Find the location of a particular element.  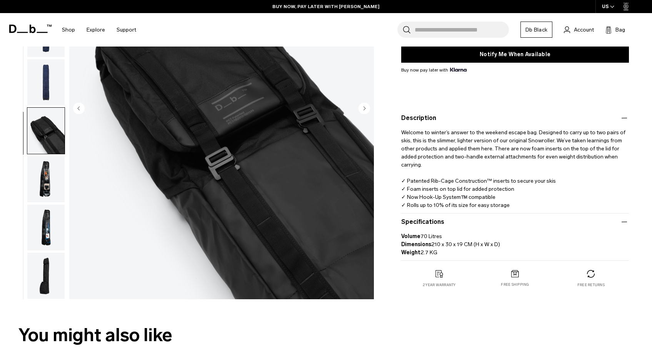

a: Db Black is located at coordinates (536, 30).